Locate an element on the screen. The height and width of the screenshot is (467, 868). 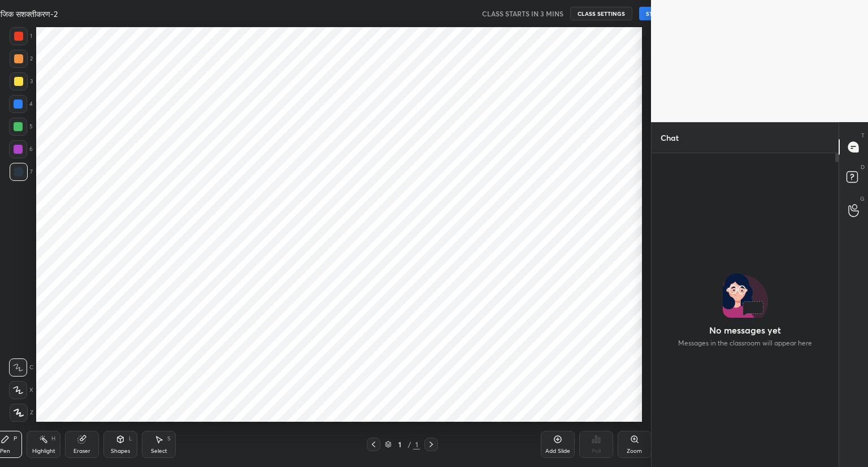
div: 3 is located at coordinates (21, 81).